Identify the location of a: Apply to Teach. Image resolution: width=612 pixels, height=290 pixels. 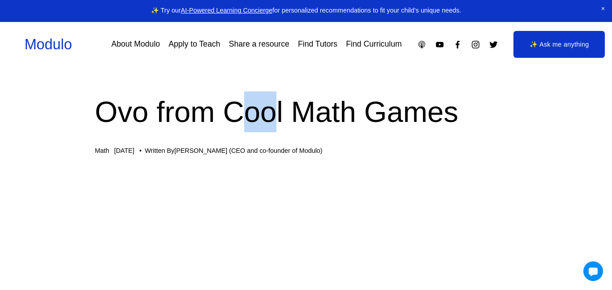
(194, 44).